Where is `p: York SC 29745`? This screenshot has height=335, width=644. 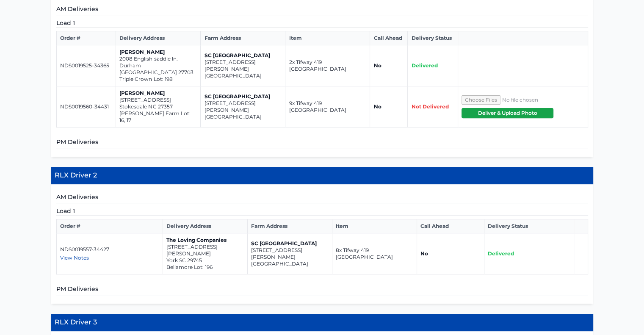
p: York SC 29745 is located at coordinates (205, 260).